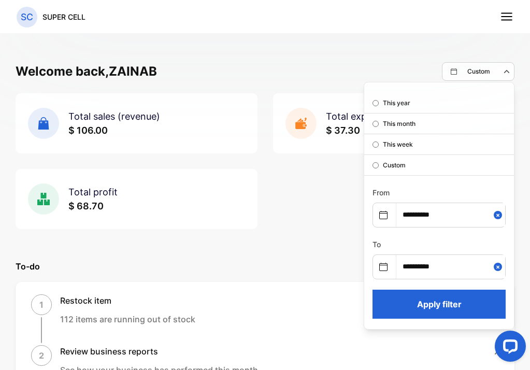 The height and width of the screenshot is (370, 530). I want to click on p: SUPER CELL, so click(64, 17).